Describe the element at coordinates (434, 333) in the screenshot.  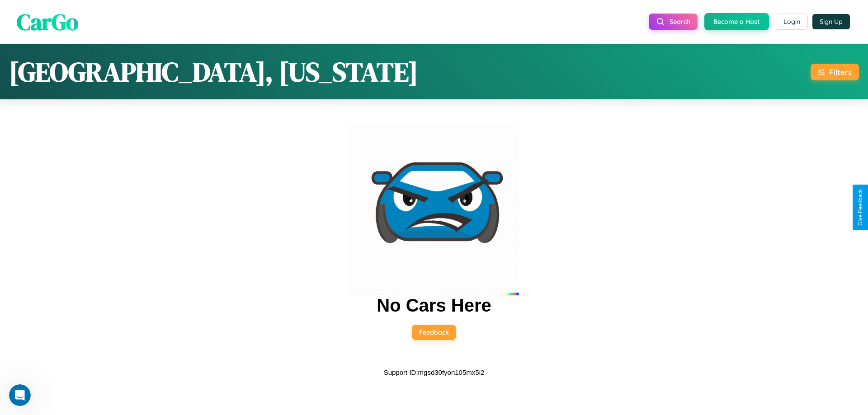
I see `button: Feedback` at that location.